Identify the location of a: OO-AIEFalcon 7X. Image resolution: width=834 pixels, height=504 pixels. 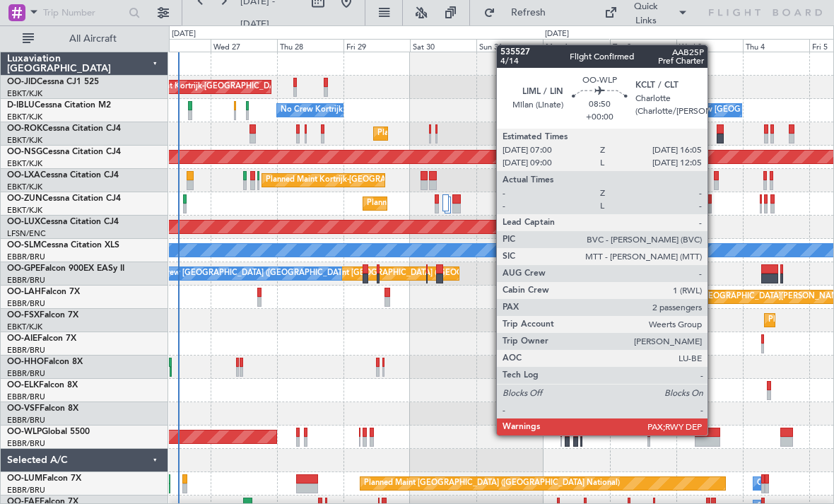
(42, 339).